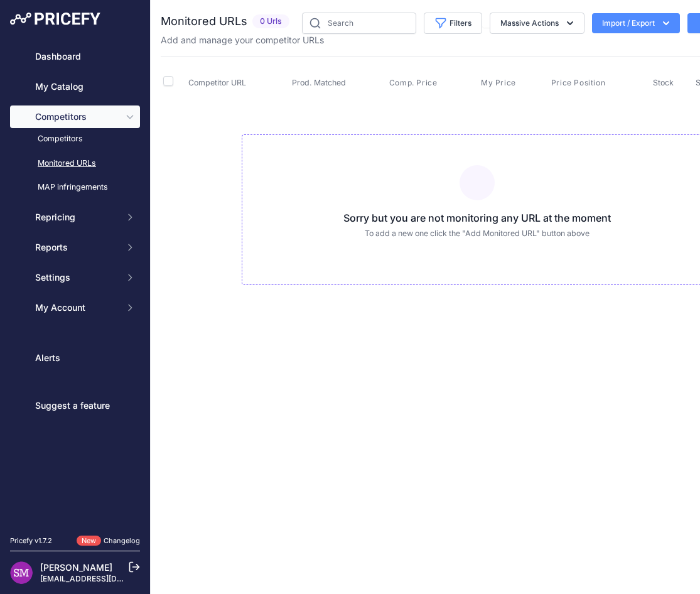  I want to click on button: Settings, so click(75, 278).